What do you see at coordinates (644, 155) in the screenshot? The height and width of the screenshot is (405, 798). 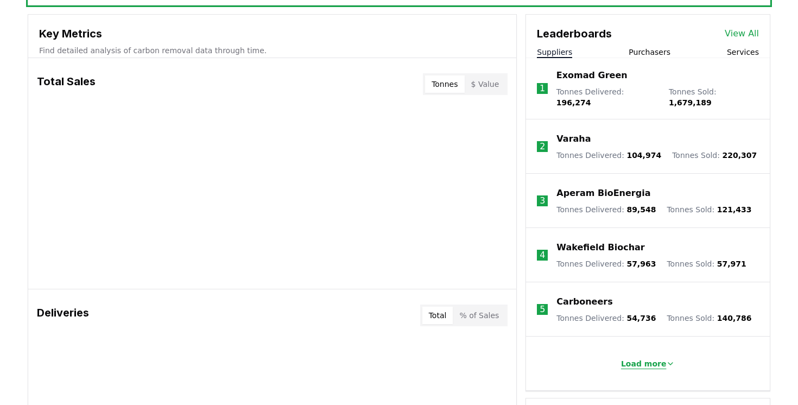 I see `span: 104,974` at bounding box center [644, 155].